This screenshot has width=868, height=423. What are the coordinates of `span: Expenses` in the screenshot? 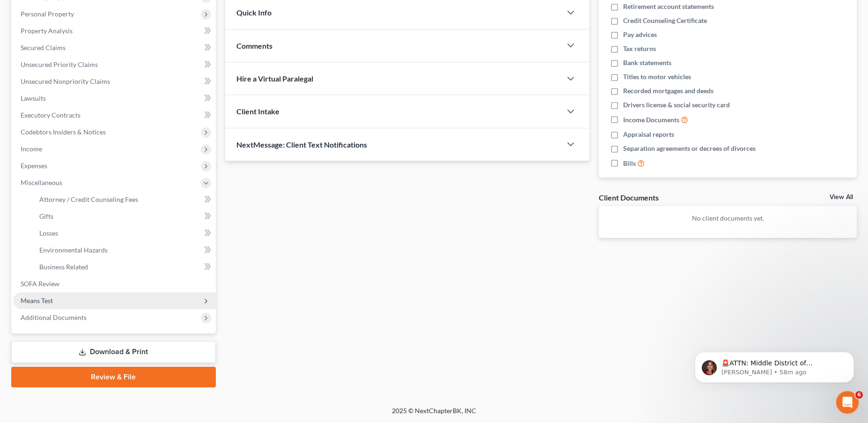 It's located at (34, 165).